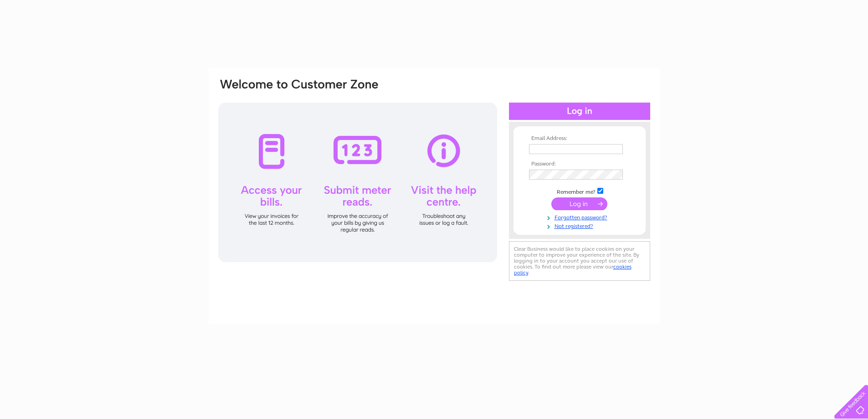  What do you see at coordinates (579, 191) in the screenshot?
I see `td: Remember me?` at bounding box center [579, 191].